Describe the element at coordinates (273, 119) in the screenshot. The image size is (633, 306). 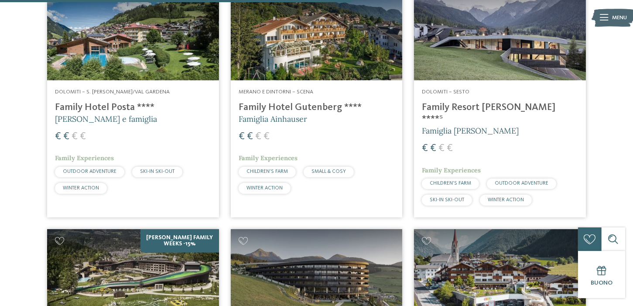
I see `span: Famiglia Ainhauser` at that location.